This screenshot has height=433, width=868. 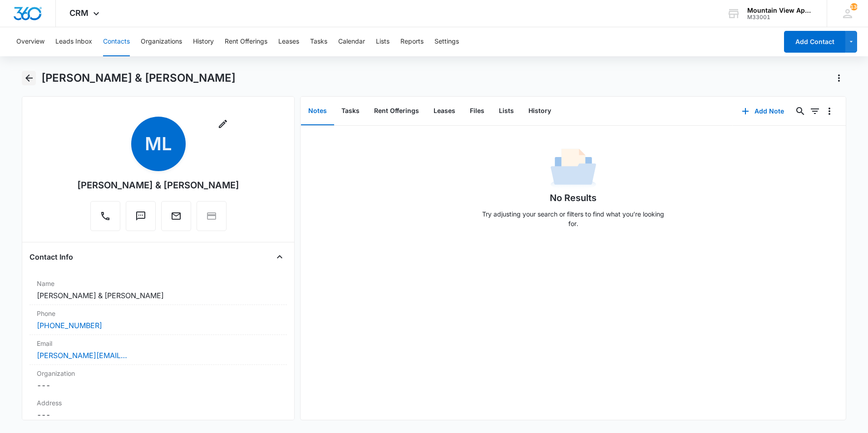 I want to click on button: Call, so click(x=105, y=216).